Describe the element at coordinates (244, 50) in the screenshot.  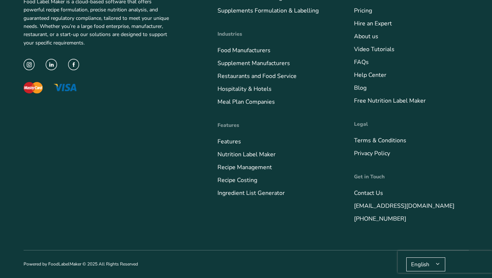
I see `a: Food Manufacturers` at that location.